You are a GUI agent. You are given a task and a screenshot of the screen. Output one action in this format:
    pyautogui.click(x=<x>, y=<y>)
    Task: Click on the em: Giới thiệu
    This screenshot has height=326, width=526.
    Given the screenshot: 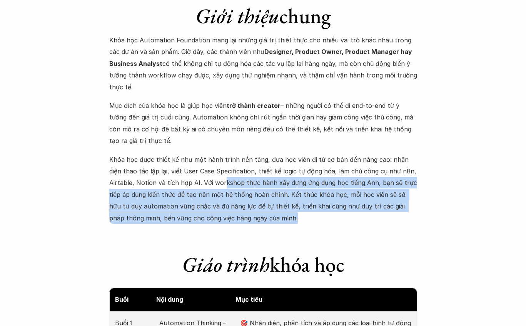 What is the action you would take?
    pyautogui.click(x=238, y=16)
    